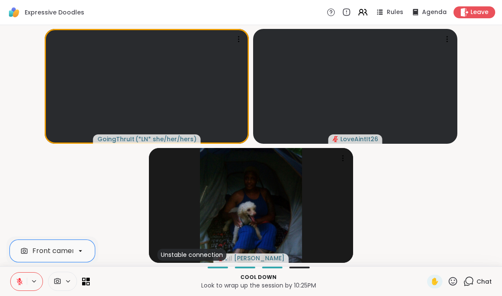 The height and width of the screenshot is (296, 502). Describe the element at coordinates (434, 12) in the screenshot. I see `span: Agenda` at that location.